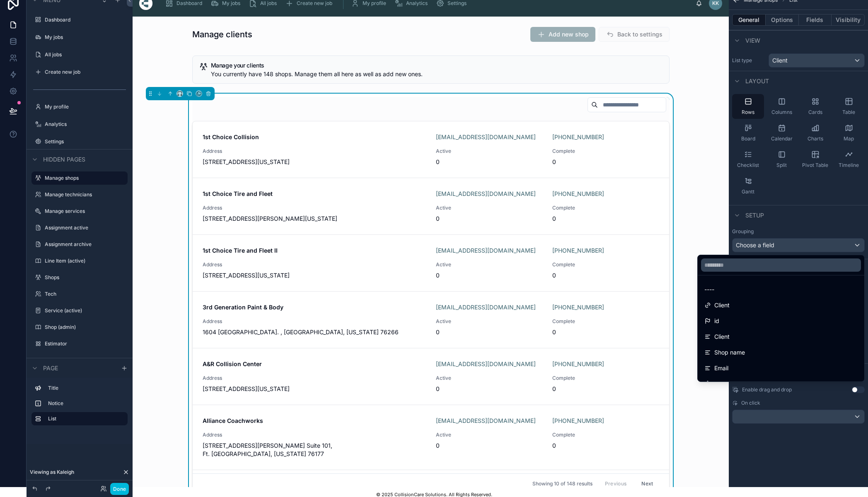 The image size is (868, 497). I want to click on strong: Alliance Coachworks, so click(232, 420).